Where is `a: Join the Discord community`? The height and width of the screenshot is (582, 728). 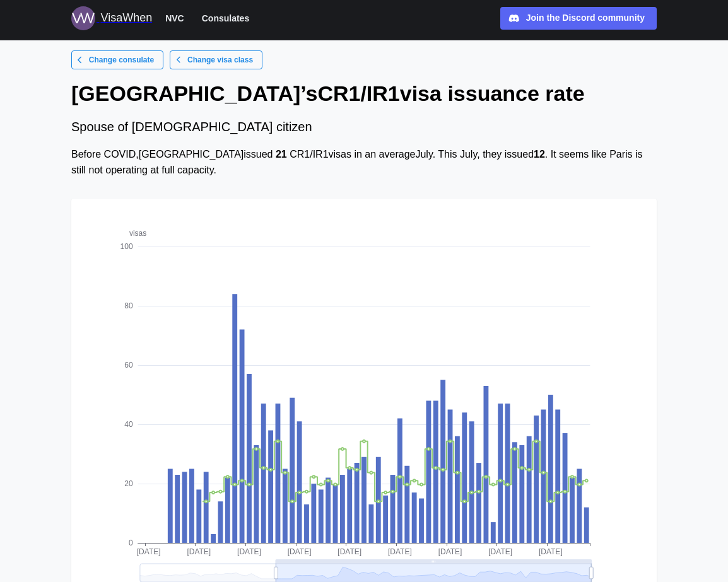
a: Join the Discord community is located at coordinates (578, 18).